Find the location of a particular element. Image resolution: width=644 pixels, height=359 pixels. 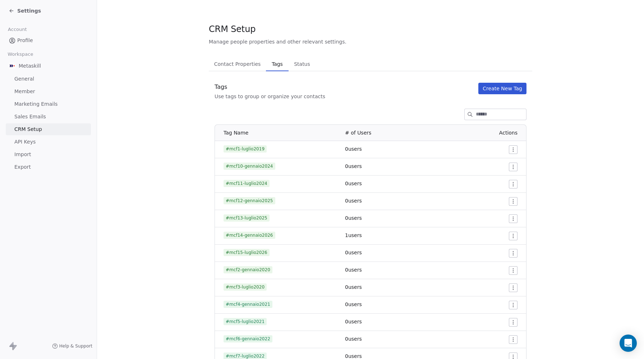

span: Workspace is located at coordinates (21, 54).